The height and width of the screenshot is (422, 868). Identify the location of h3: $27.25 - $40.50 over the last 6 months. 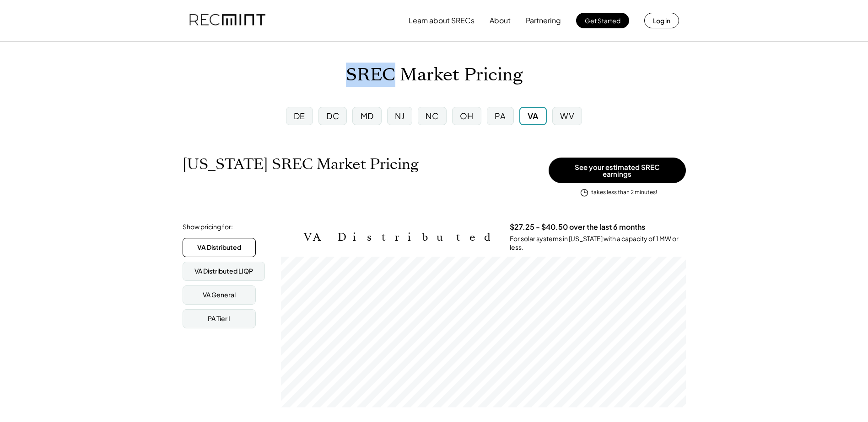
(577, 227).